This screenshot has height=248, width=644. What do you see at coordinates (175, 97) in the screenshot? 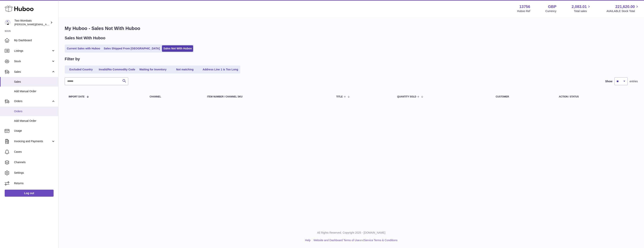
I see `div: Channel` at bounding box center [175, 97].